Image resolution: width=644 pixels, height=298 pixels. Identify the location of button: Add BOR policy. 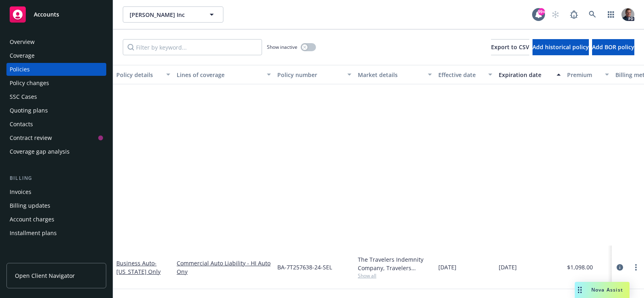
(613, 47).